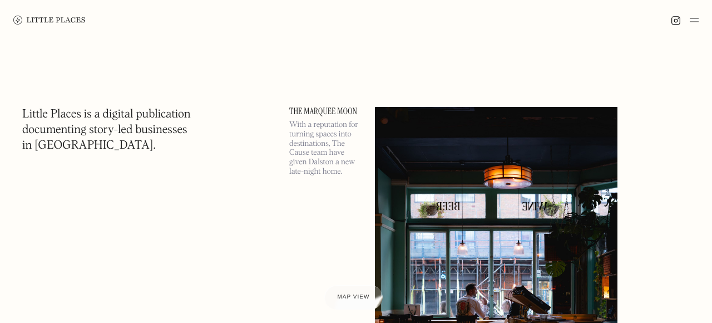 The height and width of the screenshot is (323, 712). Describe the element at coordinates (354, 297) in the screenshot. I see `a: Map view` at that location.